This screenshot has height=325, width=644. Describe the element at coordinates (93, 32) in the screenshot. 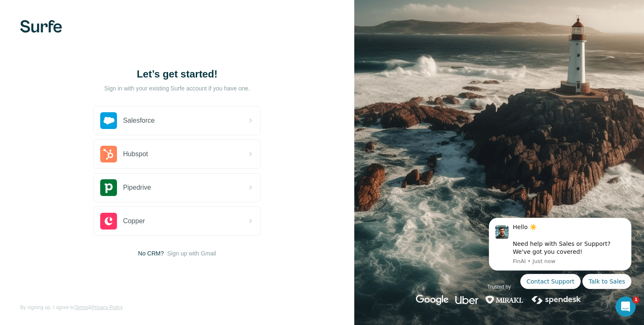

I see `div: Hello ☀️ ​ Need help with Sales or Support? We've got you covered!` at that location.